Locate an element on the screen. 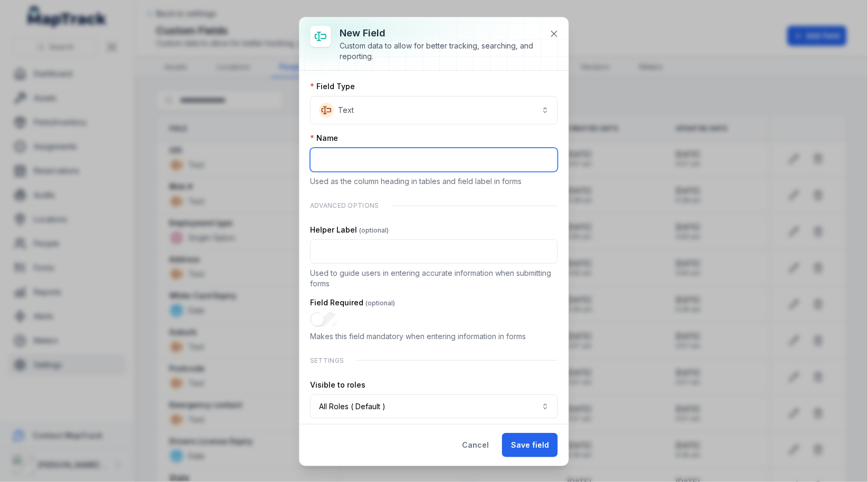  p: Makes this field mandatory when entering information in forms is located at coordinates (434, 336).